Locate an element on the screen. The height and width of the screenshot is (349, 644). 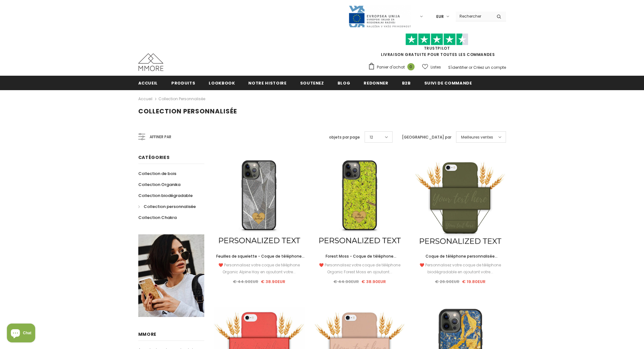
a: Redonner is located at coordinates (376, 82).